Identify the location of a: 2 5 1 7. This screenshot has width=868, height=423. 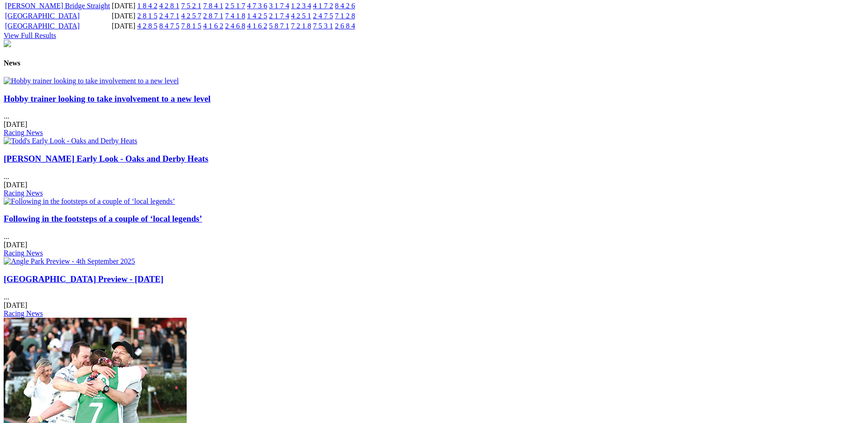
(236, 5).